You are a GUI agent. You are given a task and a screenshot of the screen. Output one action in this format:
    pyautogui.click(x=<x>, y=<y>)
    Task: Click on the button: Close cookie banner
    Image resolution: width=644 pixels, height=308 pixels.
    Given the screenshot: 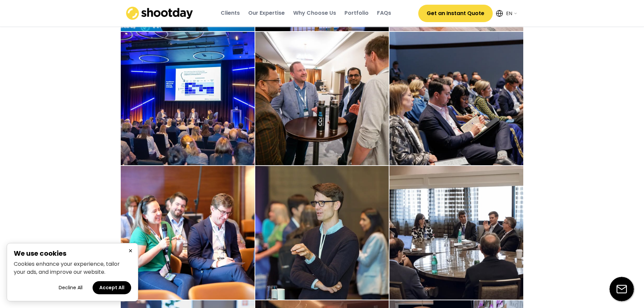 What is the action you would take?
    pyautogui.click(x=131, y=250)
    